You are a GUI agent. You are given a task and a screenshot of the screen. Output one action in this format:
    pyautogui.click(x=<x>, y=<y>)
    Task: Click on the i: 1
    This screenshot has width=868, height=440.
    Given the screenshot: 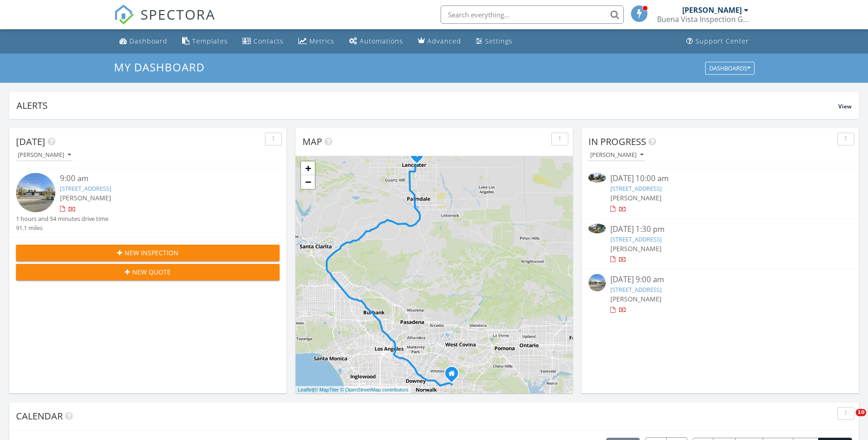 What is the action you would take?
    pyautogui.click(x=417, y=155)
    